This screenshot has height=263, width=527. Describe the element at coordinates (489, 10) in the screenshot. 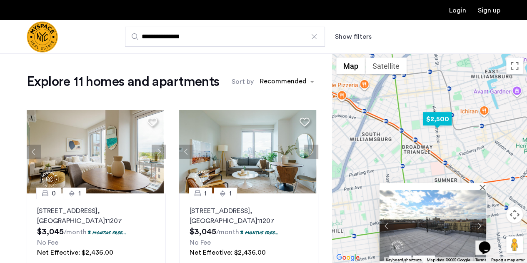

I see `a: Registration` at that location.